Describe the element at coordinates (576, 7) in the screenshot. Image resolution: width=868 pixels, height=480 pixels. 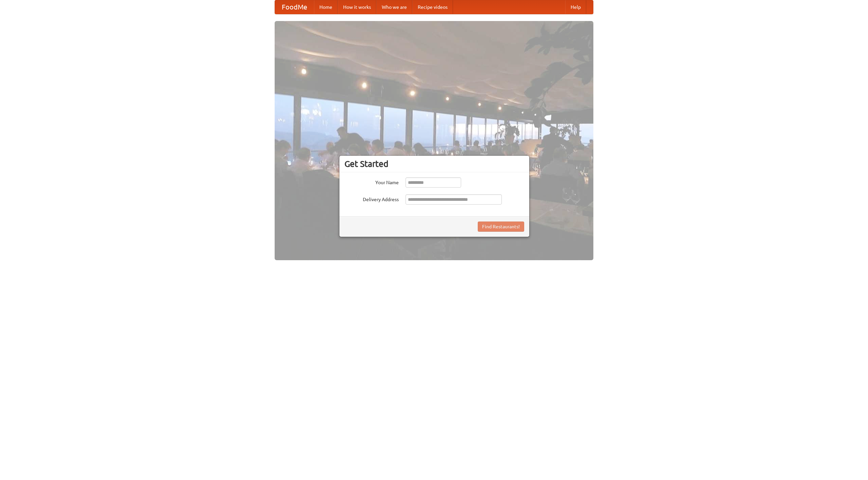
I see `a: Help` at that location.